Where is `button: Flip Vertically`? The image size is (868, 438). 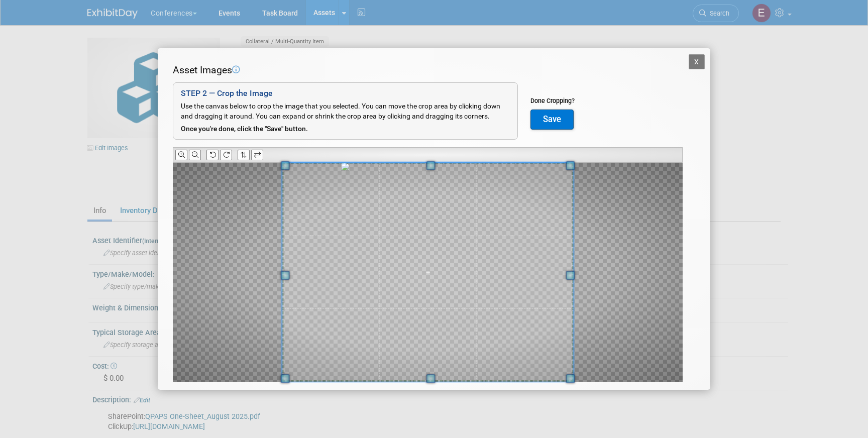 button: Flip Vertically is located at coordinates (244, 155).